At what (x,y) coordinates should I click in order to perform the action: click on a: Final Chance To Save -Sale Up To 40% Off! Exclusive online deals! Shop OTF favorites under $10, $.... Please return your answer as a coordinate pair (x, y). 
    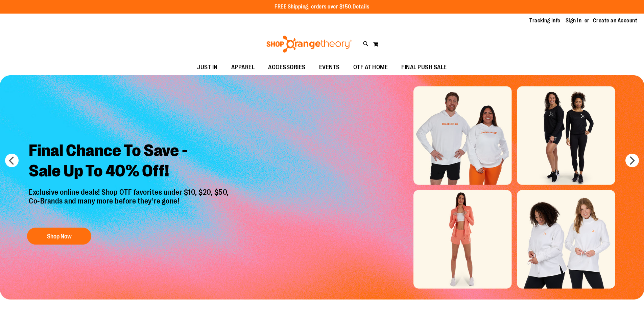
    Looking at the image, I should click on (129, 191).